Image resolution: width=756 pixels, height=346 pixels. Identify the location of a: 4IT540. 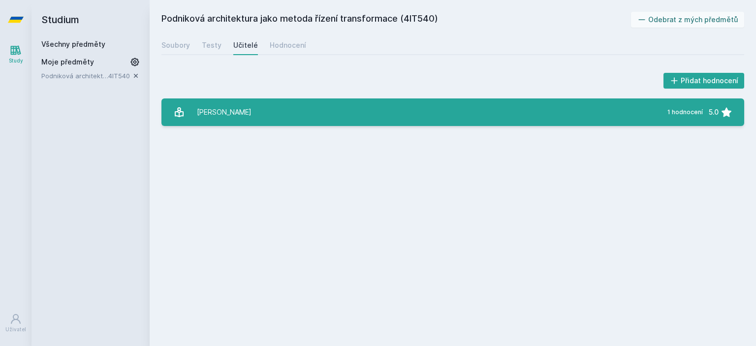
(119, 76).